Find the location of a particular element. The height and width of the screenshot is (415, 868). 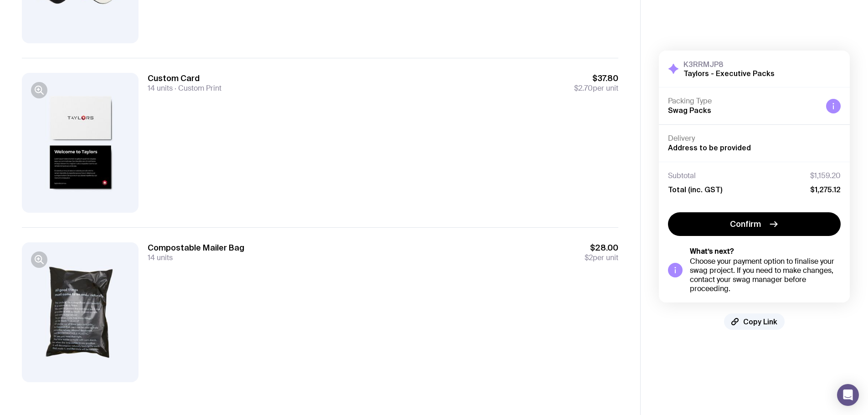

h4: Packing Type is located at coordinates (743, 101).